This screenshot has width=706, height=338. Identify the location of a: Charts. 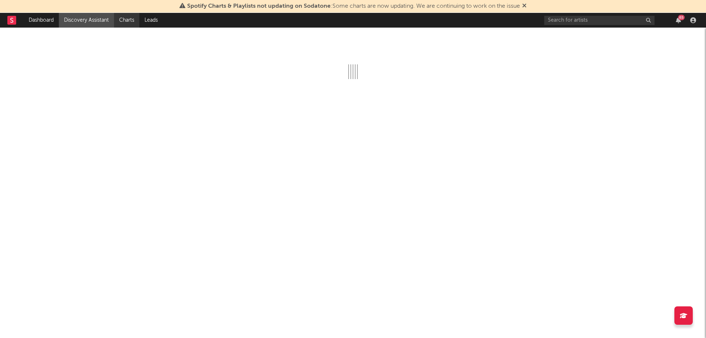
(126, 20).